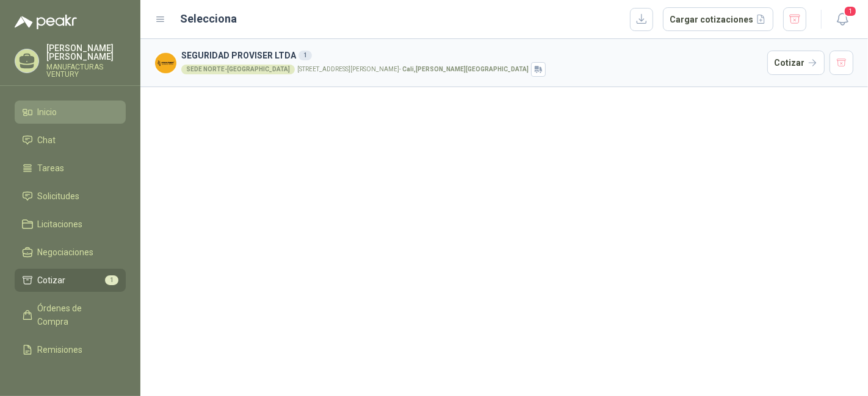 The height and width of the screenshot is (396, 868). What do you see at coordinates (208, 19) in the screenshot?
I see `h2: Selecciona` at bounding box center [208, 19].